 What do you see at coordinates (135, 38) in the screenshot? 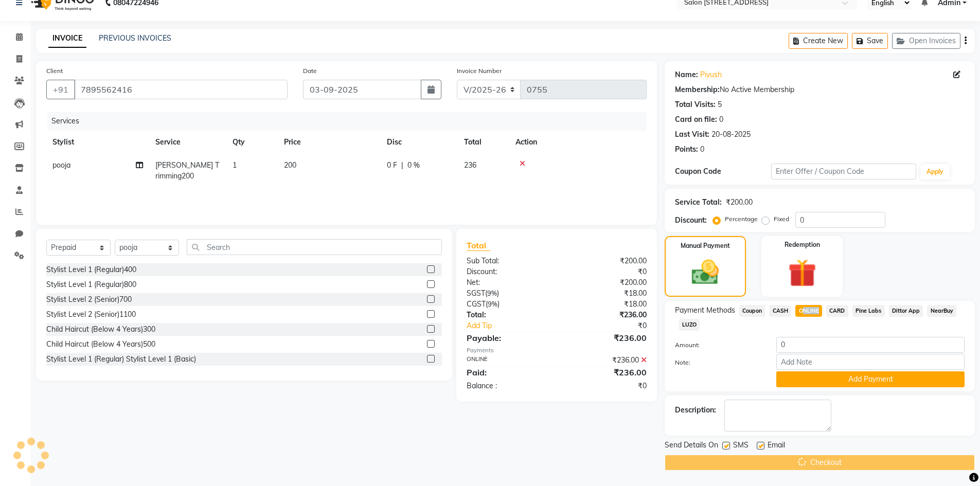
I see `a: PREVIOUS INVOICES` at bounding box center [135, 38].